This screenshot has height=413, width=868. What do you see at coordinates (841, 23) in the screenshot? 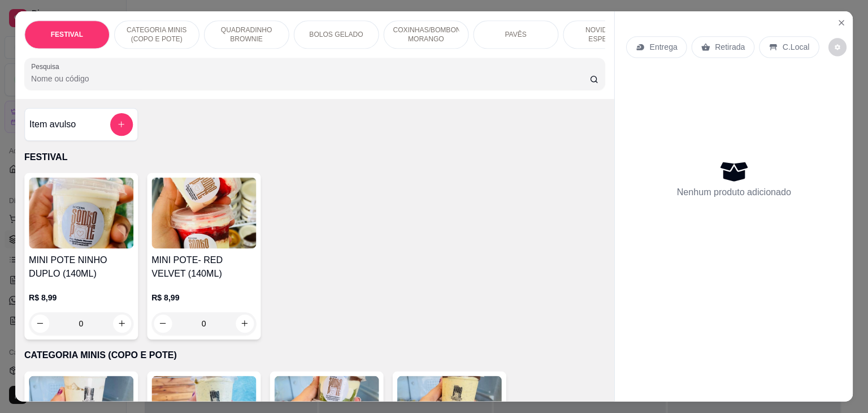
I see `button: Close` at bounding box center [841, 23].